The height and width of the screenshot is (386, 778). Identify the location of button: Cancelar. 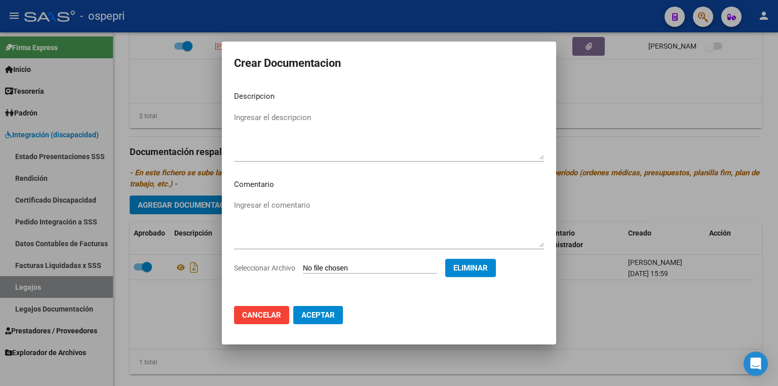
(261, 315).